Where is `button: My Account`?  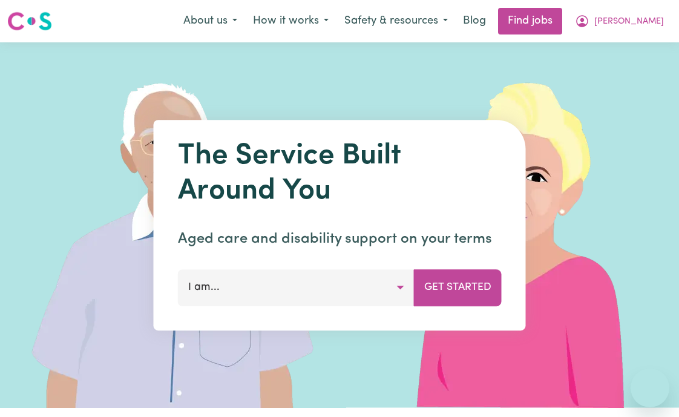
button: My Account is located at coordinates (620, 21).